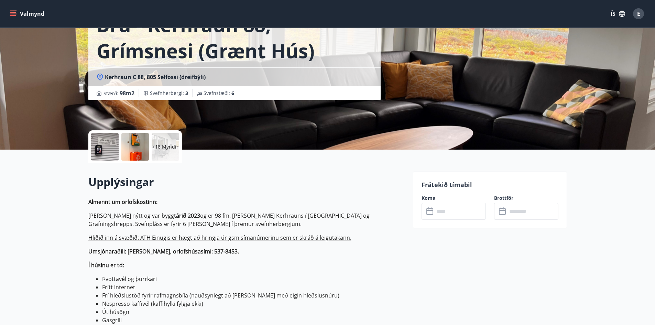 This screenshot has height=325, width=655. Describe the element at coordinates (28, 14) in the screenshot. I see `button: menu` at that location.